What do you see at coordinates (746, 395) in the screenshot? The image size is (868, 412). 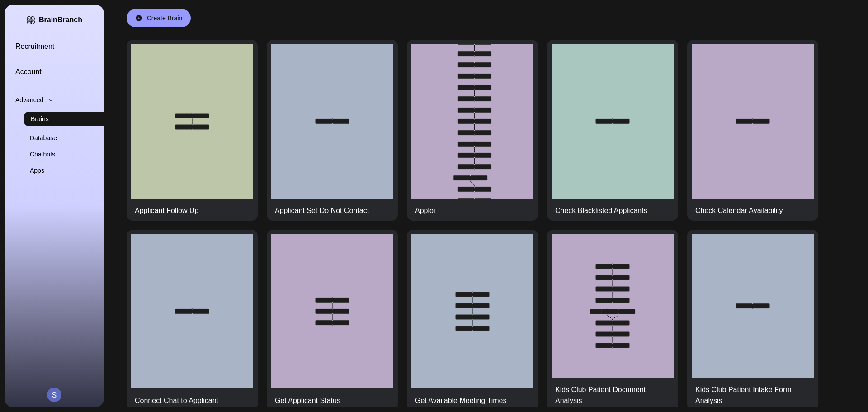 I see `div: Kids Club Patient Intake Form Analysis` at bounding box center [746, 395].